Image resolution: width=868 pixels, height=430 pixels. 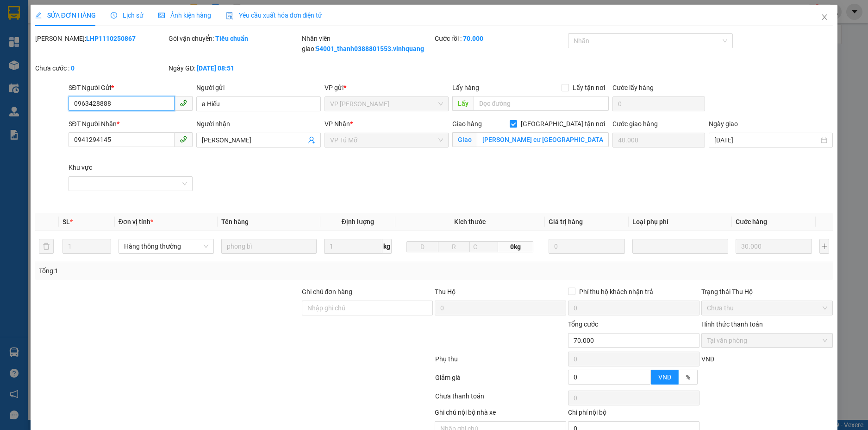 I want to click on span: Lấy, so click(x=463, y=104).